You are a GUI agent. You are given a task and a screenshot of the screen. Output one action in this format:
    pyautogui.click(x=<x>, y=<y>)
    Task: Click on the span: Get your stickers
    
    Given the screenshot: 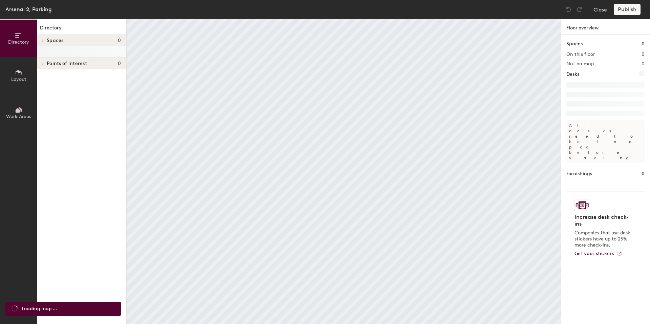 What is the action you would take?
    pyautogui.click(x=594, y=254)
    